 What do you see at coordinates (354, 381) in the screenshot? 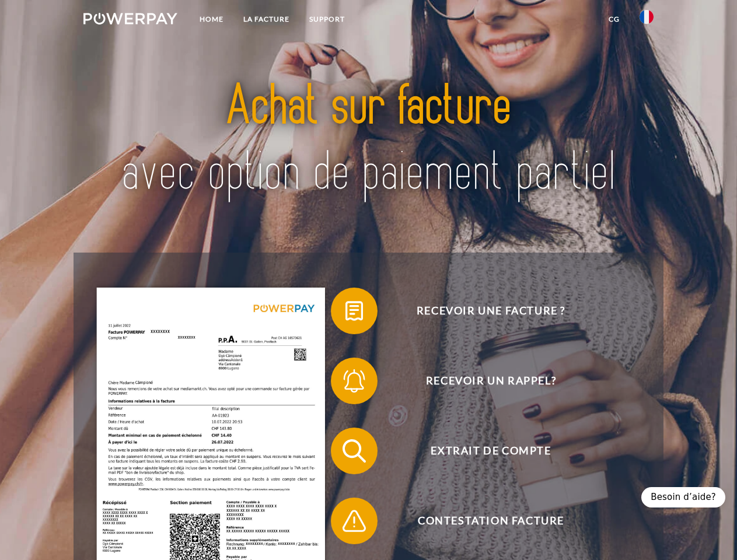
I see `img: qb_bell.svg` at bounding box center [354, 381].